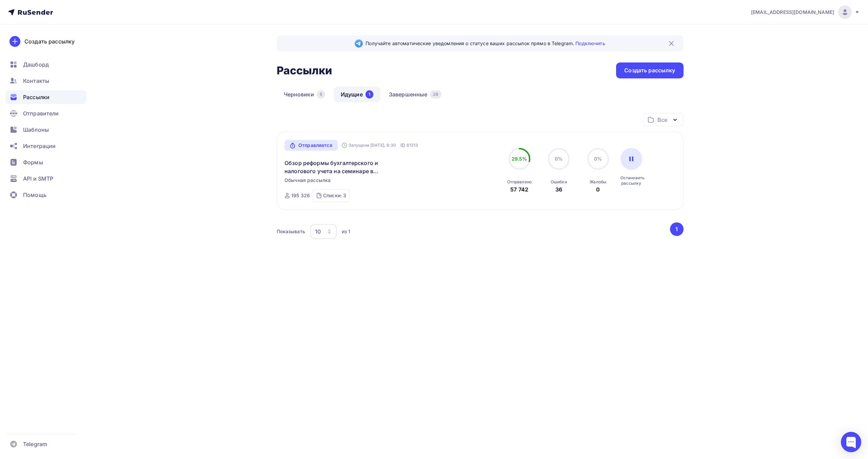 The height and width of the screenshot is (459, 868). Describe the element at coordinates (519, 182) in the screenshot. I see `div: Отправлено` at that location.